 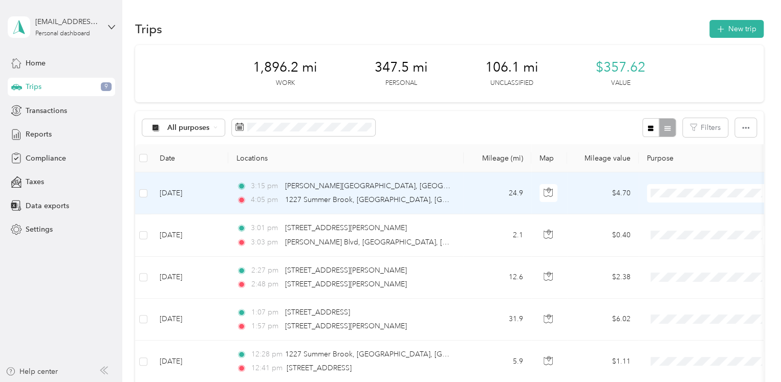 What do you see at coordinates (265, 228) in the screenshot?
I see `span: 3:01 pm` at bounding box center [265, 228].